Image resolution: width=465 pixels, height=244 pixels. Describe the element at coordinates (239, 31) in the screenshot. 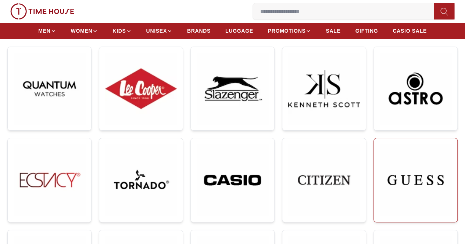

I see `span: LUGGAGE` at that location.